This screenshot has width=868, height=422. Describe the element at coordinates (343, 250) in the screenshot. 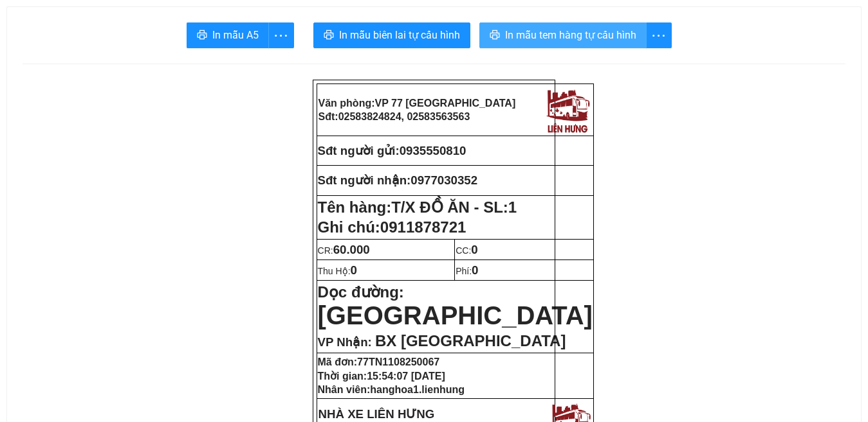

I see `span: CR:` at that location.